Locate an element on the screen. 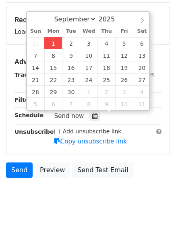 The image size is (176, 236). span: September 17, 2025 is located at coordinates (89, 67).